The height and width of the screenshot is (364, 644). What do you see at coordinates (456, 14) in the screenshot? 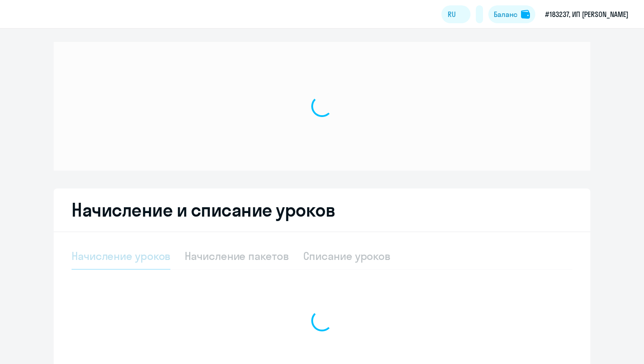
I see `button: RU` at bounding box center [456, 14].